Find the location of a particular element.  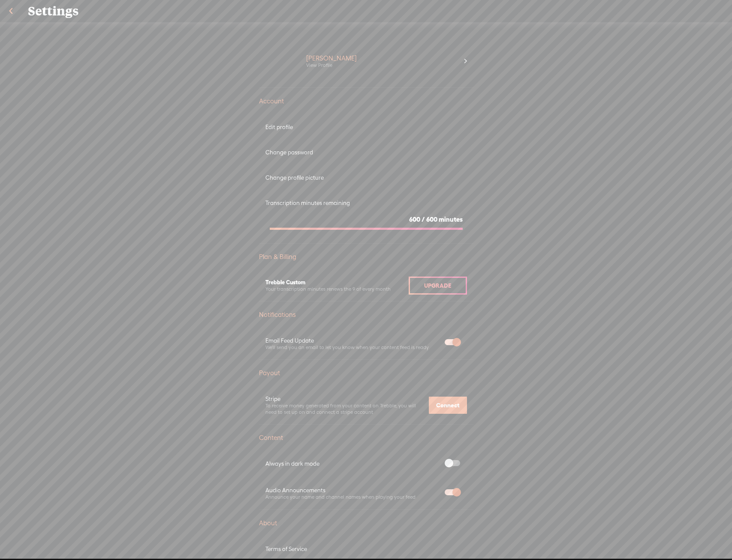

div: Notifications is located at coordinates (366, 315).